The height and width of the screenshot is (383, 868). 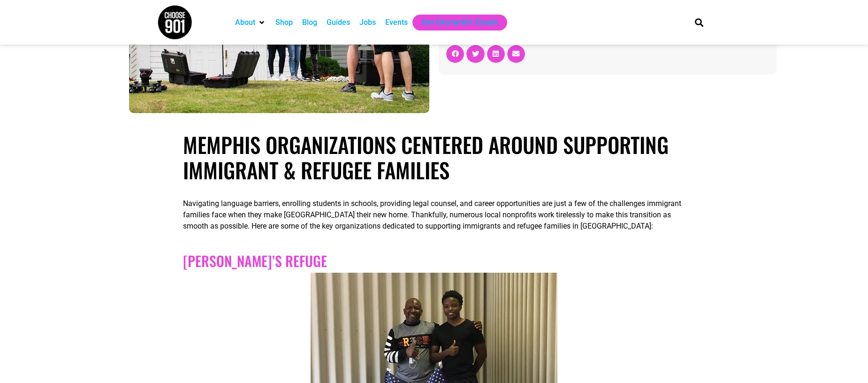 What do you see at coordinates (396, 22) in the screenshot?
I see `div: Events` at bounding box center [396, 22].